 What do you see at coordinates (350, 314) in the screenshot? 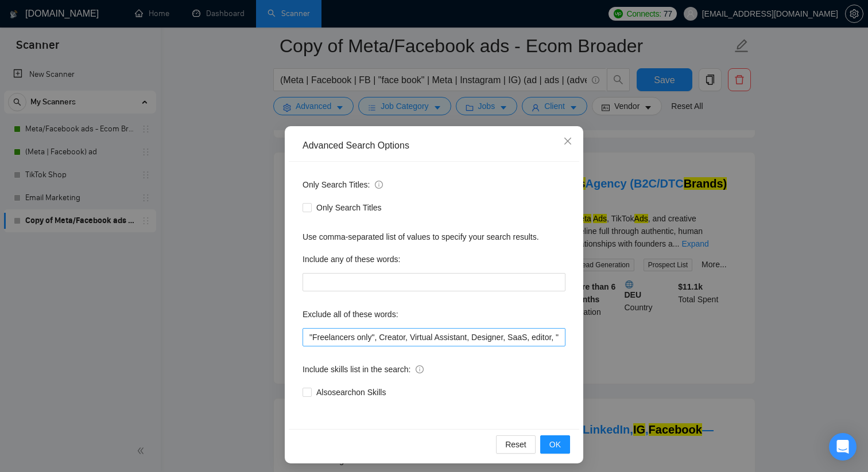
I see `label: Exclude all of these words:` at bounding box center [350, 314].